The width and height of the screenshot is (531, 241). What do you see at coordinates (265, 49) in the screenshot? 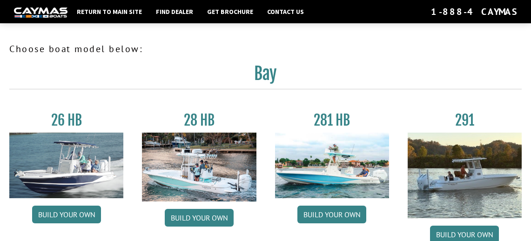
I see `p: Choose boat model below:` at bounding box center [265, 49].